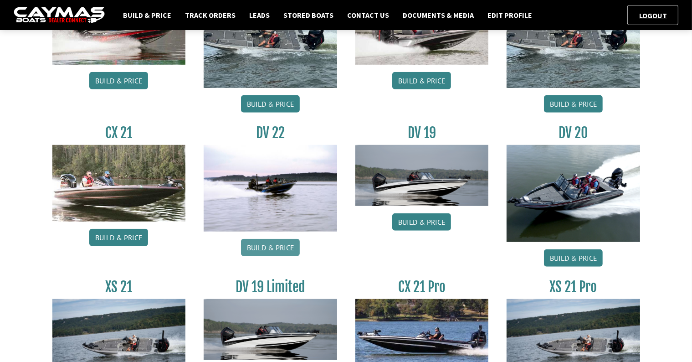  Describe the element at coordinates (210, 15) in the screenshot. I see `a: Track Orders` at that location.